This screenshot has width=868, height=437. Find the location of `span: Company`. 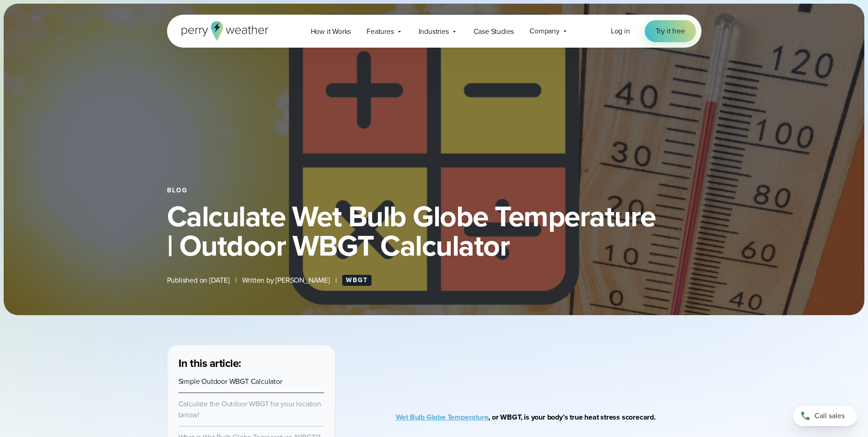

span: Company is located at coordinates (545, 31).